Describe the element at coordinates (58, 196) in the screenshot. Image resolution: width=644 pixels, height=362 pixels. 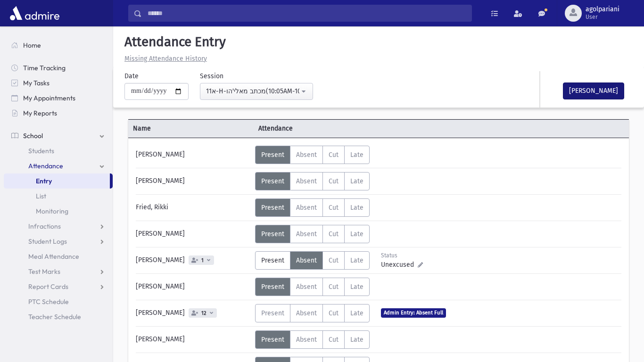
I see `a: List` at that location.